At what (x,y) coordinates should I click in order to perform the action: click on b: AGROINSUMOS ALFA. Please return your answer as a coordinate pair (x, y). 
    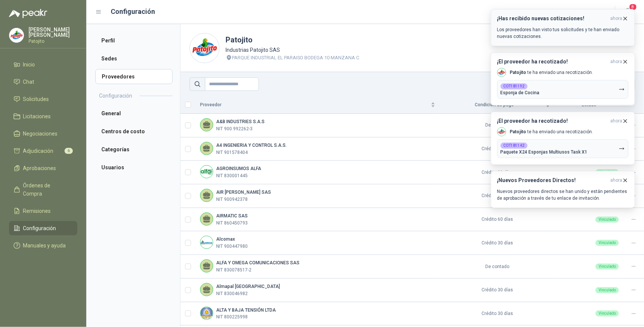
    Looking at the image, I should click on (239, 169).